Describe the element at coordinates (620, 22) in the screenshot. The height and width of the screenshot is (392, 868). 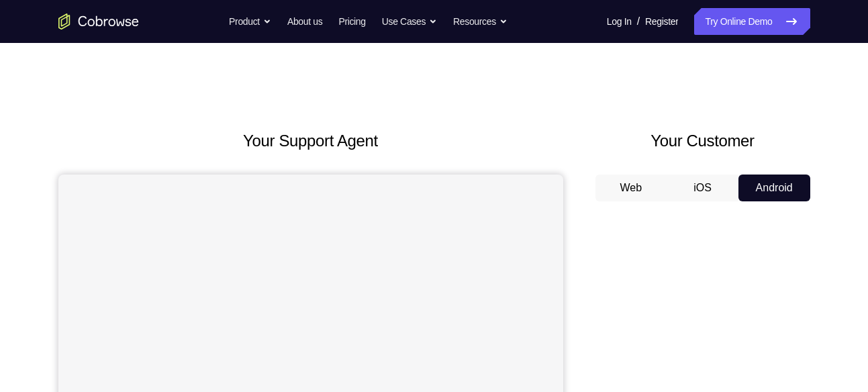
I see `a: Log In` at that location.